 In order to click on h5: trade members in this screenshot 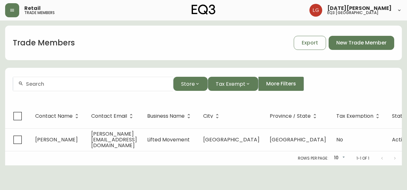, I will do `click(39, 13)`.